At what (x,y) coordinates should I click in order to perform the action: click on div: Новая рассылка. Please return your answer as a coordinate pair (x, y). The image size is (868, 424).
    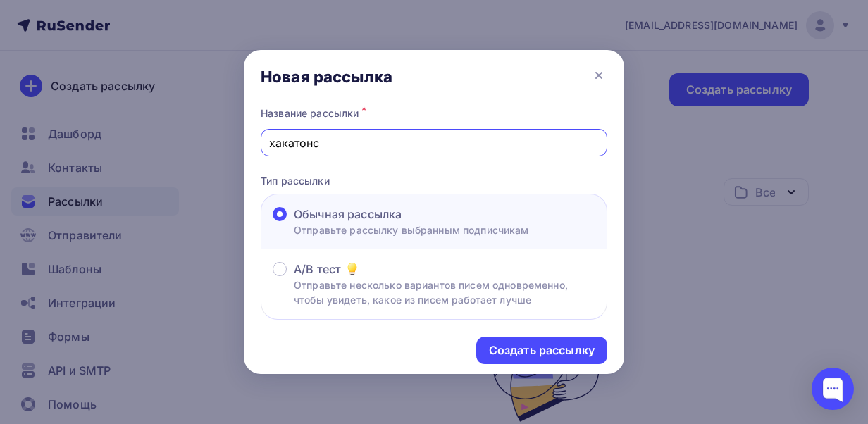
    Looking at the image, I should click on (326, 77).